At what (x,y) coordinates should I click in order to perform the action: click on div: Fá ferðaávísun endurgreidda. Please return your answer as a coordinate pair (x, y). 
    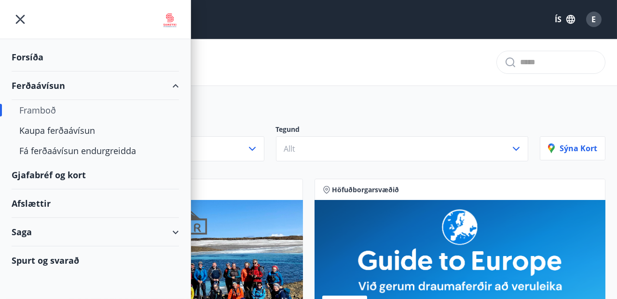
    Looking at the image, I should click on (95, 151).